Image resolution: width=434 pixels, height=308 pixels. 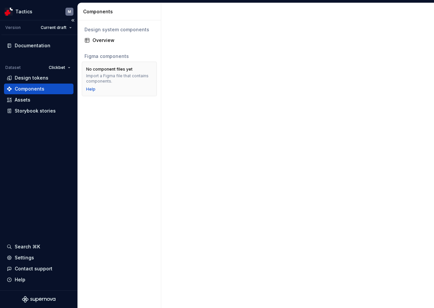 I want to click on a: Settings, so click(x=39, y=258).